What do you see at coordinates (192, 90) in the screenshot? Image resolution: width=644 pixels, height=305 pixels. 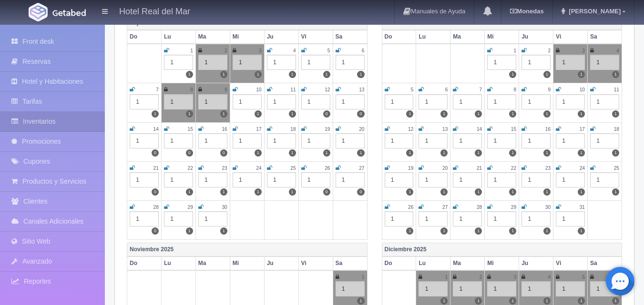 I see `small: 8` at bounding box center [192, 90].